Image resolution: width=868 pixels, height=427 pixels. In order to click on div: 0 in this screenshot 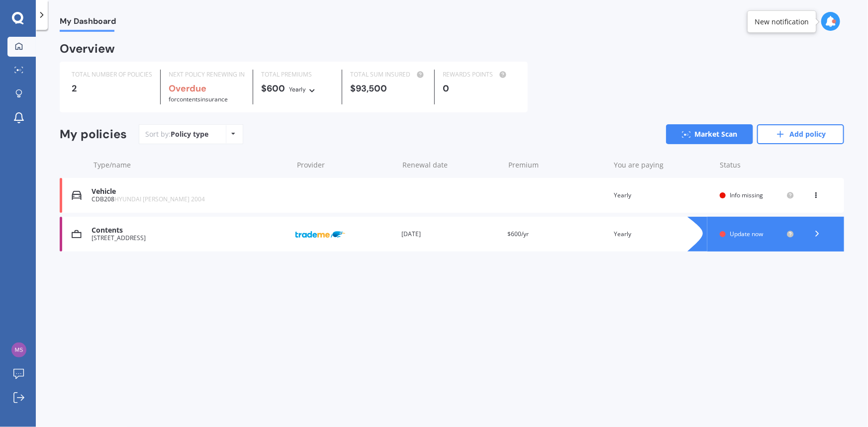, I will do `click(479, 88)`.